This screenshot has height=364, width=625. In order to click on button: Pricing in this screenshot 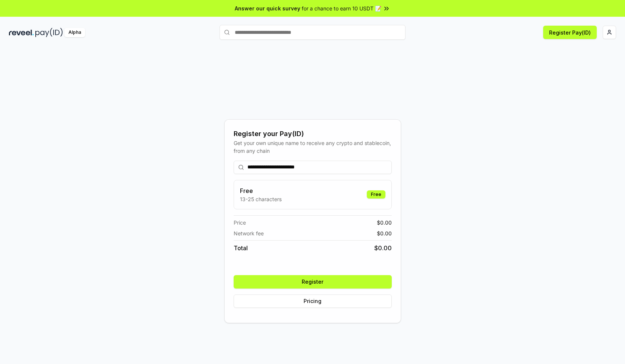, I will do `click(312, 301)`.